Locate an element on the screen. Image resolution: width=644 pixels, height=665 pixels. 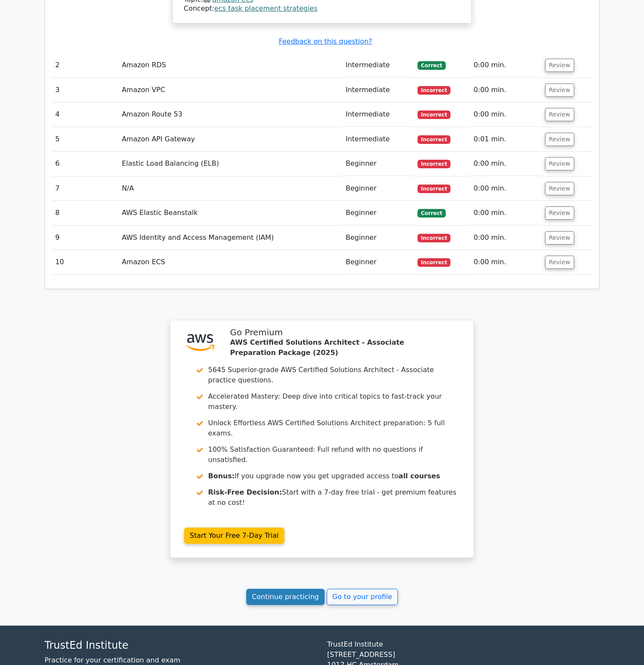
a: Practice for your certification and exam is located at coordinates (112, 660).